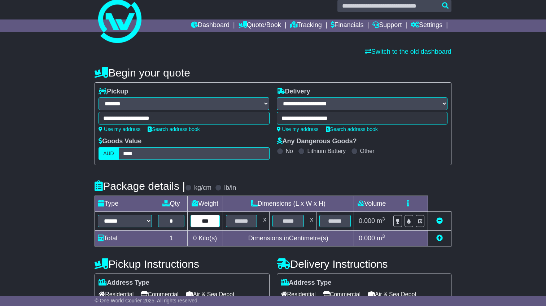  I want to click on label: Any Dangerous Goods?, so click(317, 141).